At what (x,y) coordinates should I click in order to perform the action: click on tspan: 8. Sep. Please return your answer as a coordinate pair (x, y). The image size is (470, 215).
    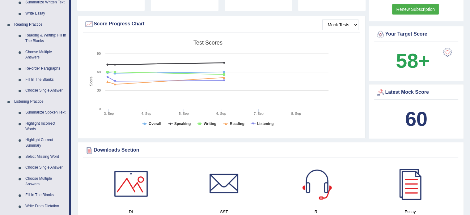
    Looking at the image, I should click on (296, 113).